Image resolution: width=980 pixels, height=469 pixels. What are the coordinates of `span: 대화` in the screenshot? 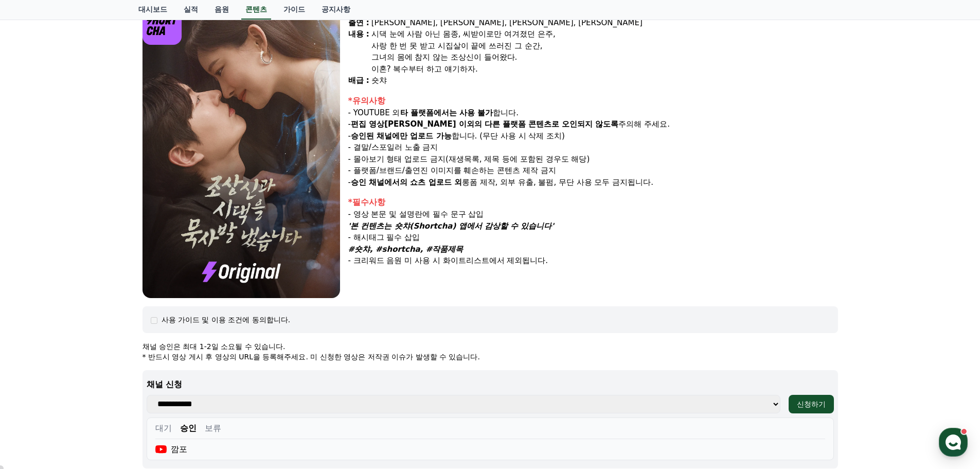 It's located at (100, 346).